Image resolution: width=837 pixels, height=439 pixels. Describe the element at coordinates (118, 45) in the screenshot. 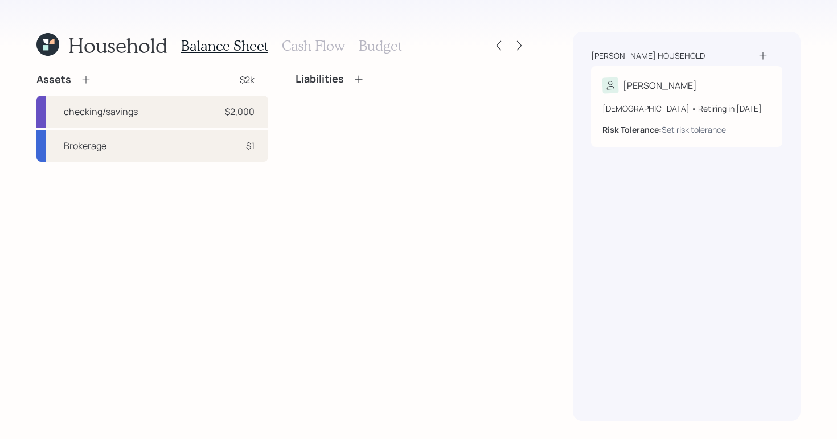

I see `h1: Household` at that location.